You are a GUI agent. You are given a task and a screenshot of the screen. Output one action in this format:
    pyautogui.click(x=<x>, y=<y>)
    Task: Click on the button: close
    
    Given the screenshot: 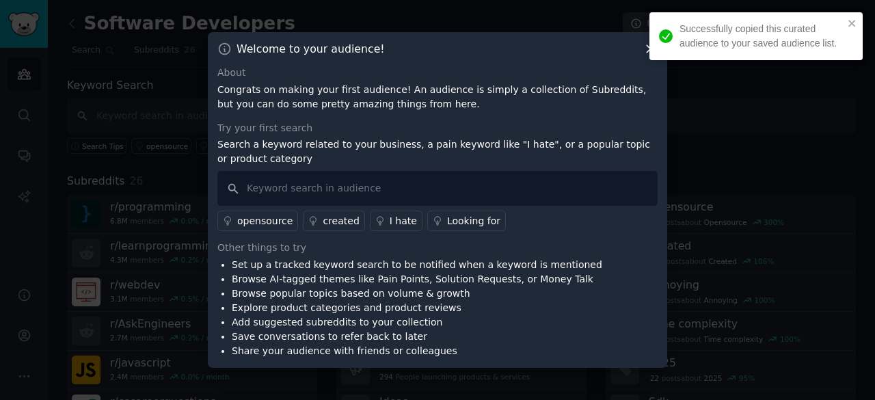 What is the action you would take?
    pyautogui.click(x=853, y=23)
    